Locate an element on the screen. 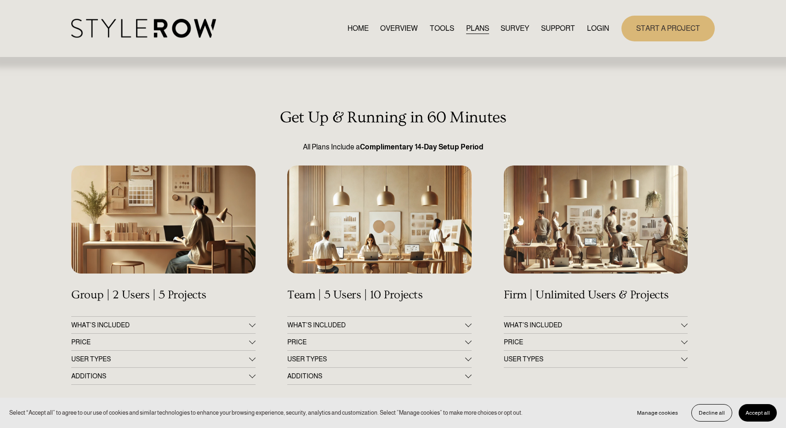 The width and height of the screenshot is (786, 428). a: TOOLS is located at coordinates (442, 28).